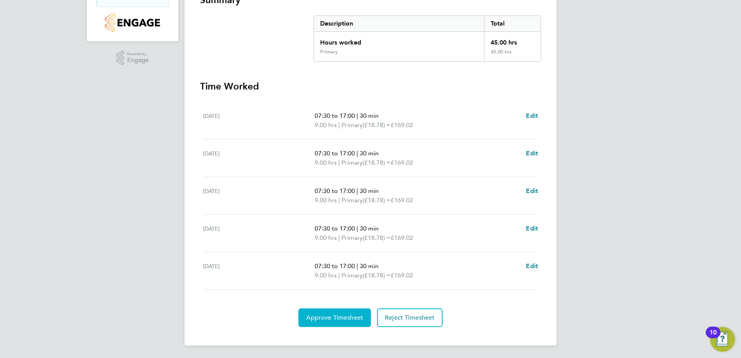  Describe the element at coordinates (334, 318) in the screenshot. I see `button: Approve Timesheet` at that location.